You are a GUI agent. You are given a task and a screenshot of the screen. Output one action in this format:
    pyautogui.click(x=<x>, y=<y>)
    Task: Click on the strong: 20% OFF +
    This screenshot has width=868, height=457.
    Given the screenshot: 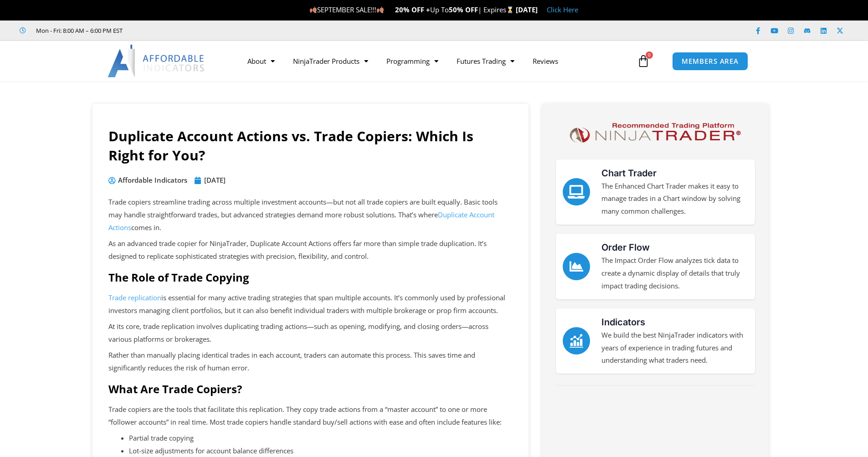 What is the action you would take?
    pyautogui.click(x=412, y=10)
    